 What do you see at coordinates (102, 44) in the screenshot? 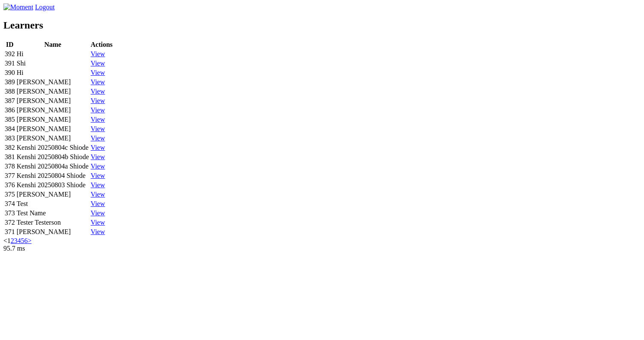
I see `th: Actions` at bounding box center [102, 44].